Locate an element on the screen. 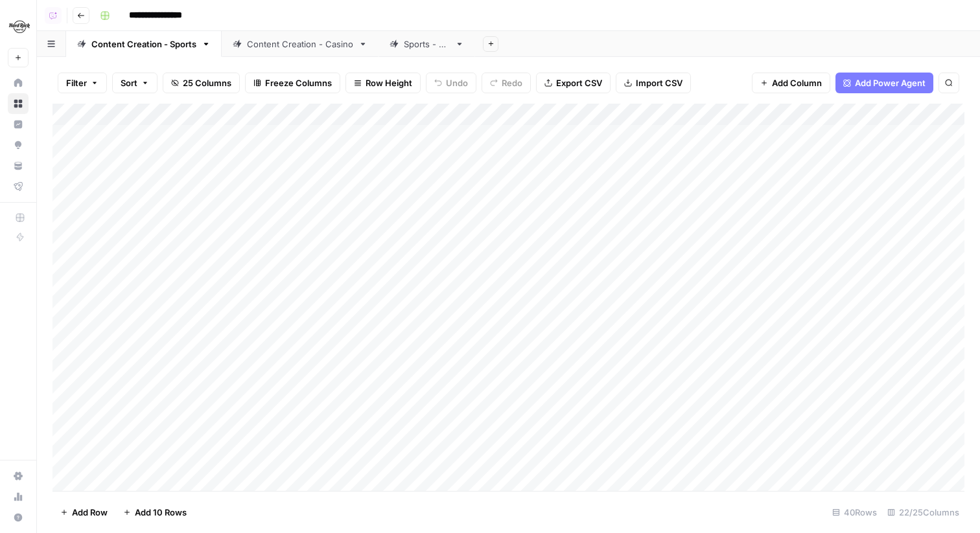 Image resolution: width=980 pixels, height=533 pixels. span: Sort is located at coordinates (129, 83).